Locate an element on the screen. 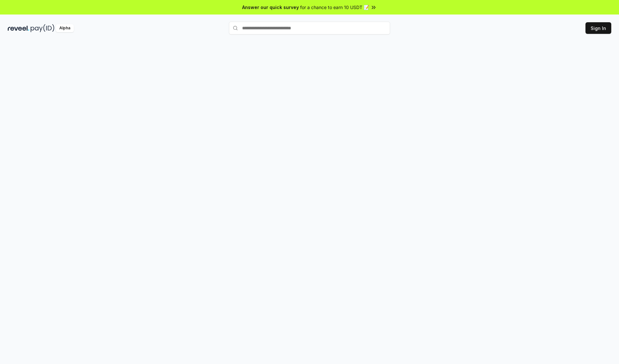 This screenshot has height=364, width=619. div: Alpha is located at coordinates (65, 28).